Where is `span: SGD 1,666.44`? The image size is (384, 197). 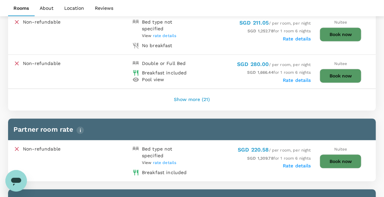 span: SGD 1,666.44 is located at coordinates (260, 72).